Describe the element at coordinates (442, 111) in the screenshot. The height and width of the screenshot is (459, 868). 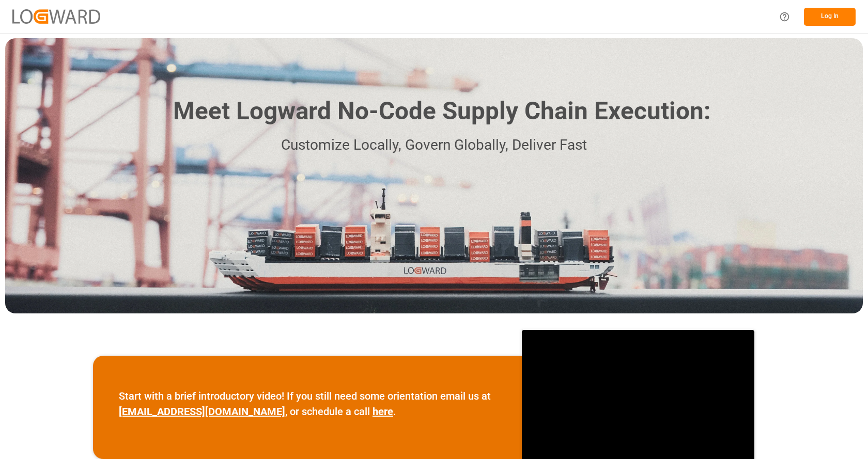
I see `h1: Meet Logward No-Code Supply Chain Execution:` at that location.